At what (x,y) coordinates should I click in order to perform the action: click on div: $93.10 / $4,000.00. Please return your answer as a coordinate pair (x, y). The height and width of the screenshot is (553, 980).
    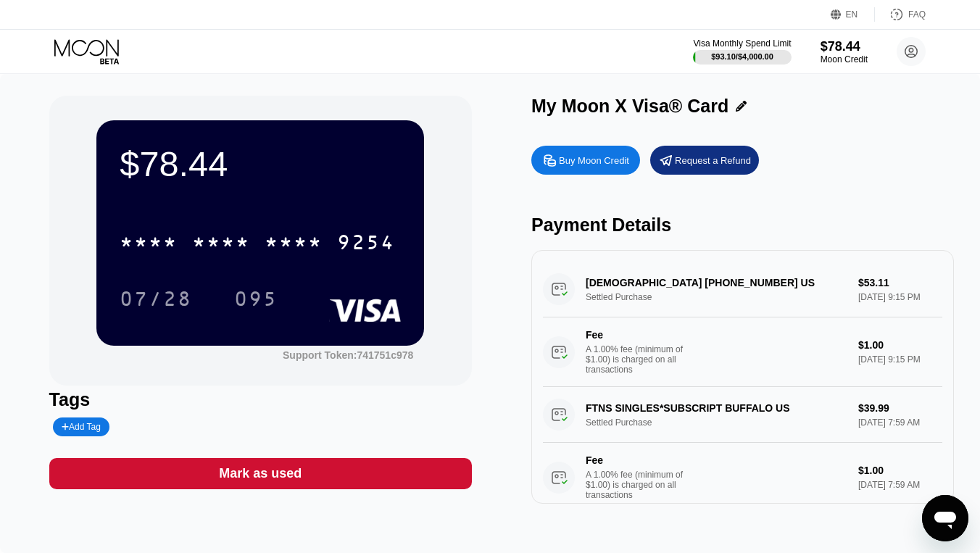
    Looking at the image, I should click on (742, 57).